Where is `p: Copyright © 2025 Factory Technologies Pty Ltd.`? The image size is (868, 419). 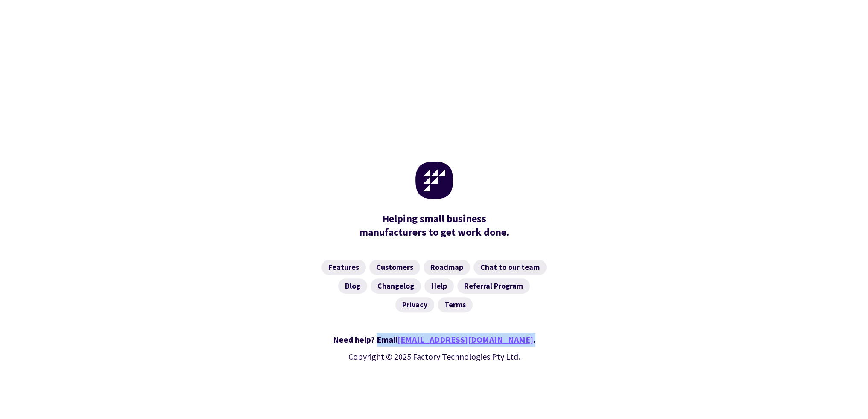 p: Copyright © 2025 Factory Technologies Pty Ltd. is located at coordinates (434, 357).